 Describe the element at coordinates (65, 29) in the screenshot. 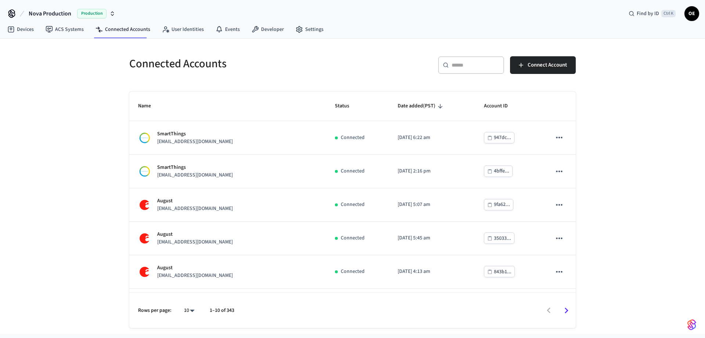

I see `a: ACS Systems` at that location.